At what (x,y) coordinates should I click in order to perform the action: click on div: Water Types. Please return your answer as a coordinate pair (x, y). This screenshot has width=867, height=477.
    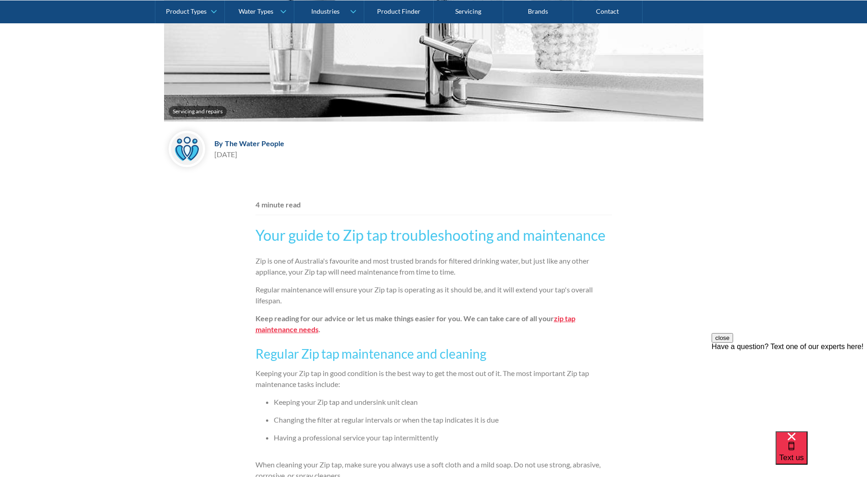
    Looking at the image, I should click on (256, 11).